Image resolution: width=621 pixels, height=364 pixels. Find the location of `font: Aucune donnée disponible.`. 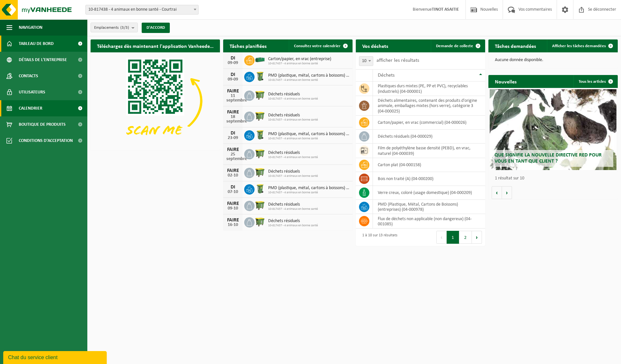

font: Aucune donnée disponible. is located at coordinates (519, 60).